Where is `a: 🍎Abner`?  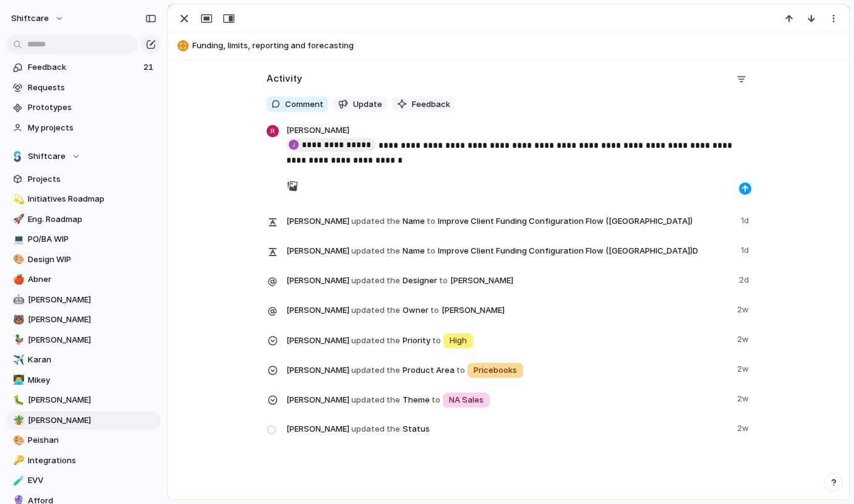
a: 🍎Abner is located at coordinates (83, 279).